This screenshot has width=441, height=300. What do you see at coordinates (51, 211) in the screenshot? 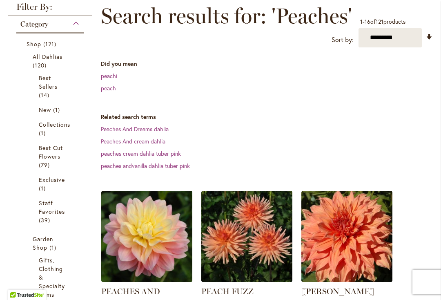
I see `a: Staff Favorites` at bounding box center [51, 211].